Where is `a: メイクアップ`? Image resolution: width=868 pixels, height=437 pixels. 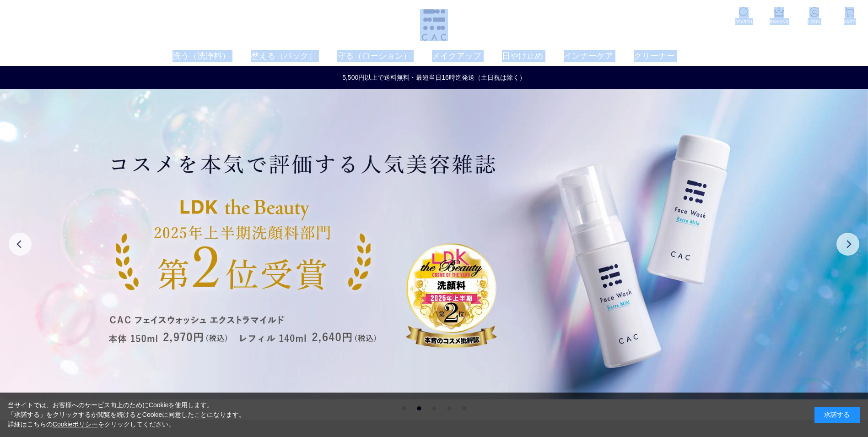
a: メイクアップ is located at coordinates (466, 56).